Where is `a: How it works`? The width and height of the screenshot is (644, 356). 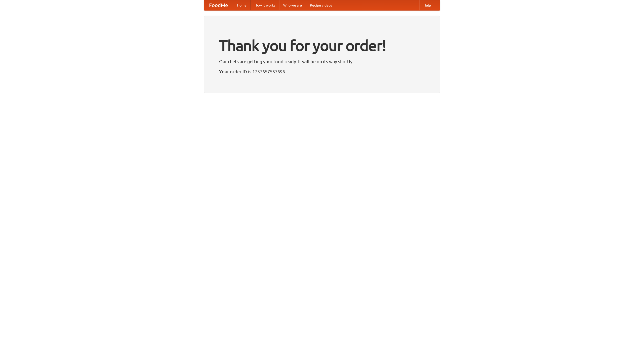 a: How it works is located at coordinates (265, 6).